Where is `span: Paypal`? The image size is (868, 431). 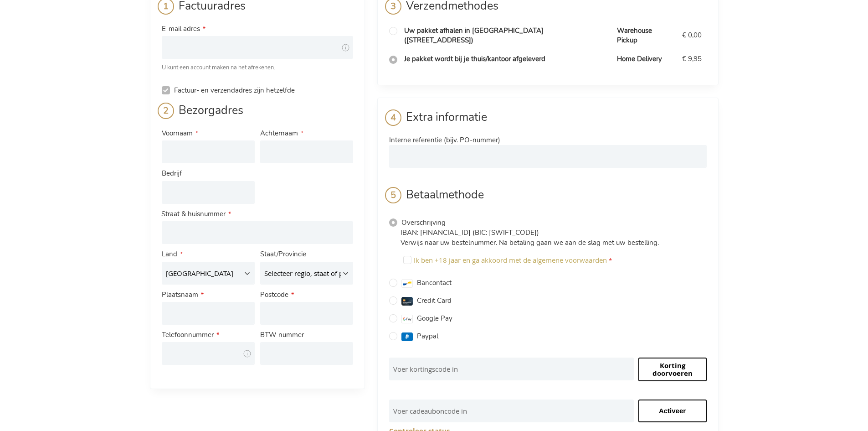 span: Paypal is located at coordinates (427, 336).